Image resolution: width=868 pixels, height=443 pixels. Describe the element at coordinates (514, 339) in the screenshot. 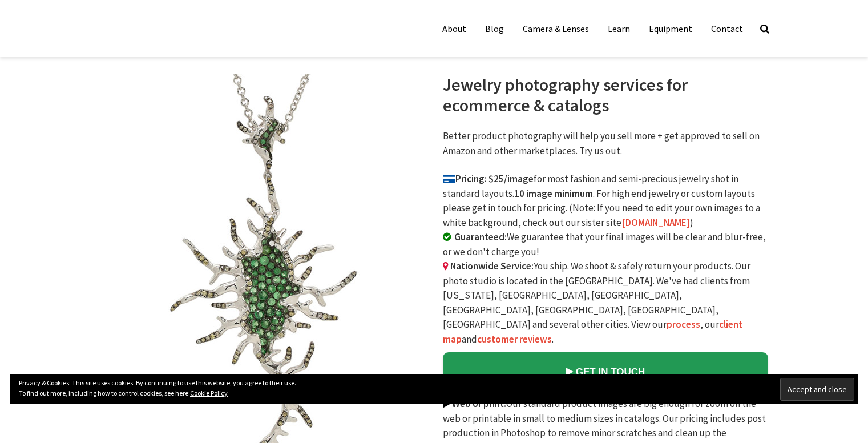

I see `a: customer reviews` at that location.